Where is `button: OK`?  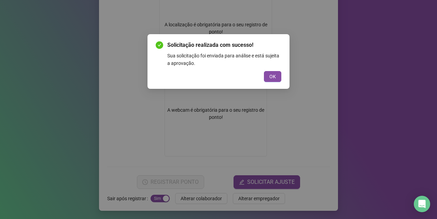 button: OK is located at coordinates (272, 76).